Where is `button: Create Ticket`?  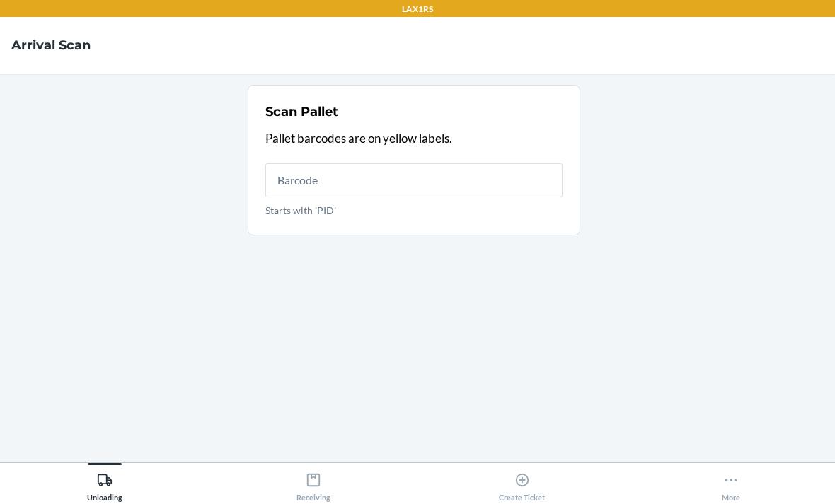
button: Create Ticket is located at coordinates (522, 482).